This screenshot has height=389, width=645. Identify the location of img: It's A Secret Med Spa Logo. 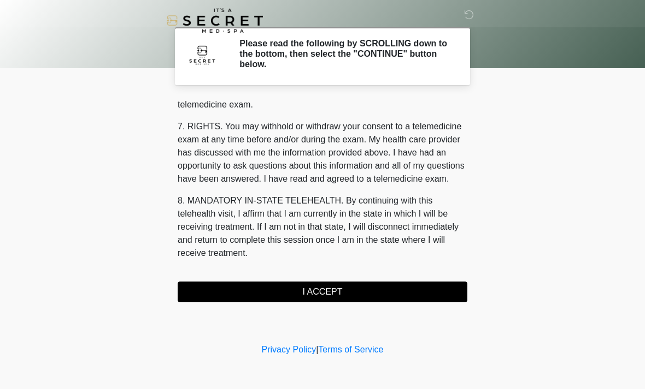
(215, 20).